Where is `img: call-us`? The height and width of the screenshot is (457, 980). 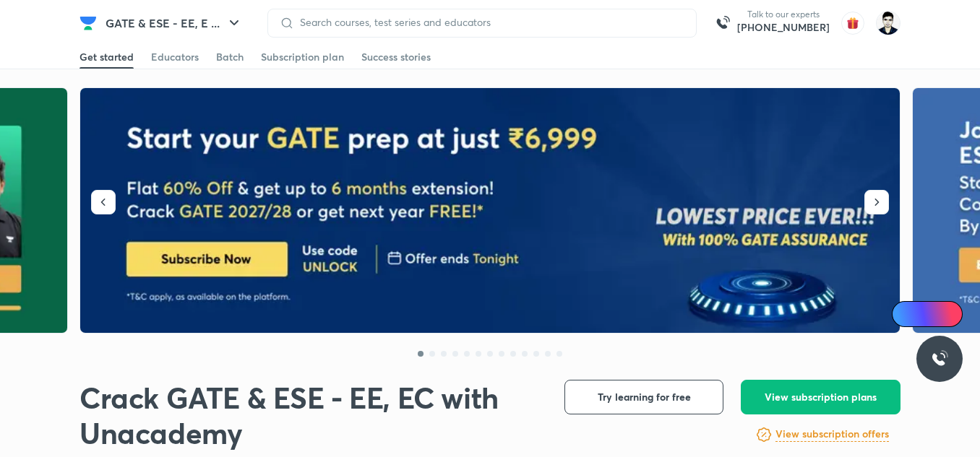
img: call-us is located at coordinates (722, 23).